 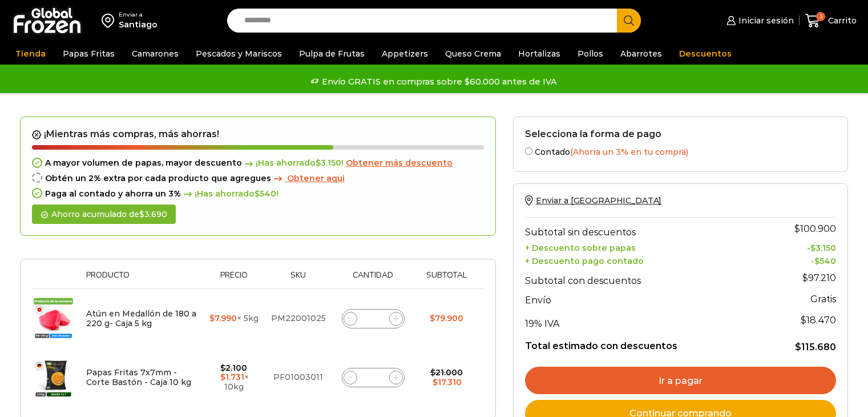 I want to click on a: Obtener aqui, so click(x=308, y=178).